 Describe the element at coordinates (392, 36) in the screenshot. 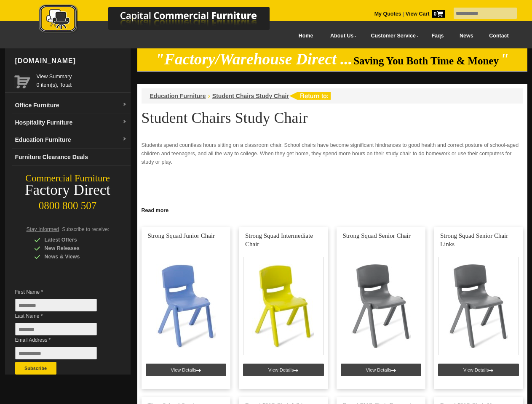

I see `a: Customer Service` at that location.